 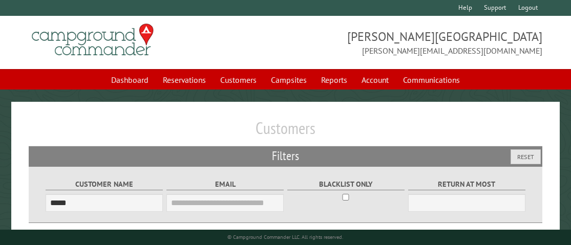 I want to click on a: Reports, so click(x=334, y=80).